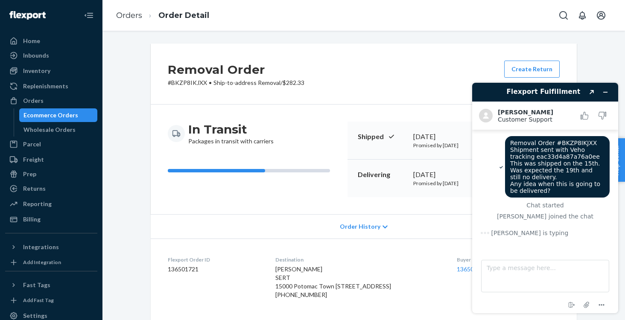  I want to click on p: Delivering, so click(382, 175).